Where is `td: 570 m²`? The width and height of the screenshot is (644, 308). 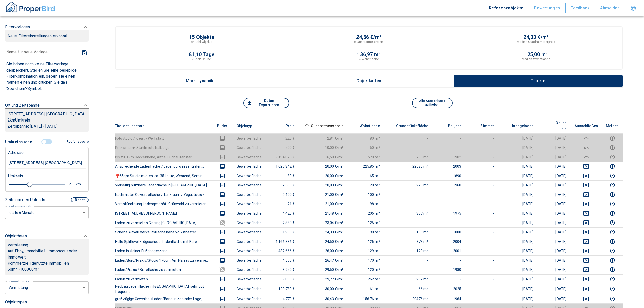
td: 570 m² is located at coordinates (365, 157).